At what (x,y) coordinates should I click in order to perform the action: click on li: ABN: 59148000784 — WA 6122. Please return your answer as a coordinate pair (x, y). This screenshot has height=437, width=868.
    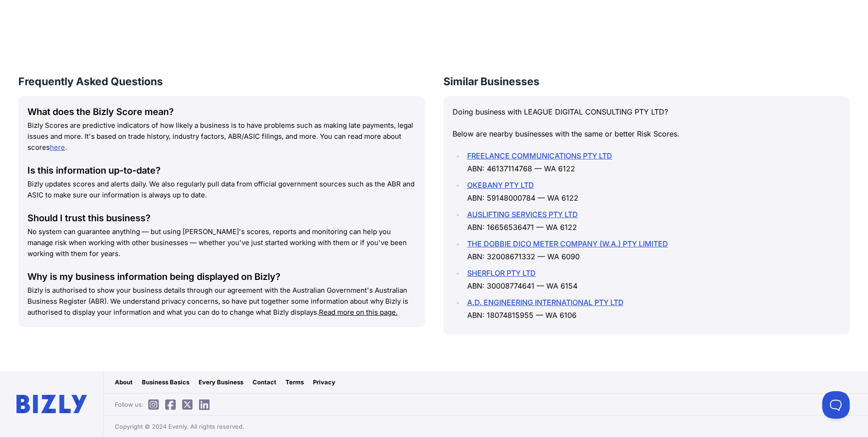
    Looking at the image, I should click on (653, 191).